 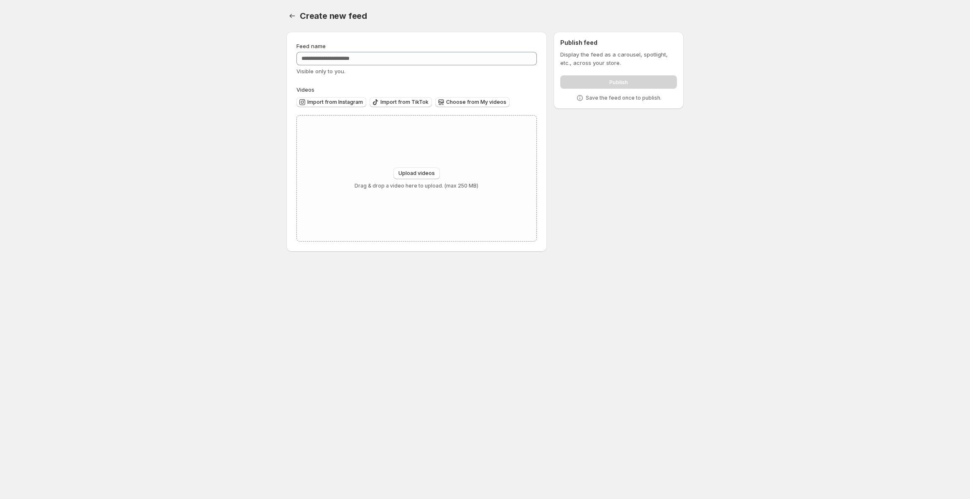 I want to click on span: Upload videos, so click(x=417, y=173).